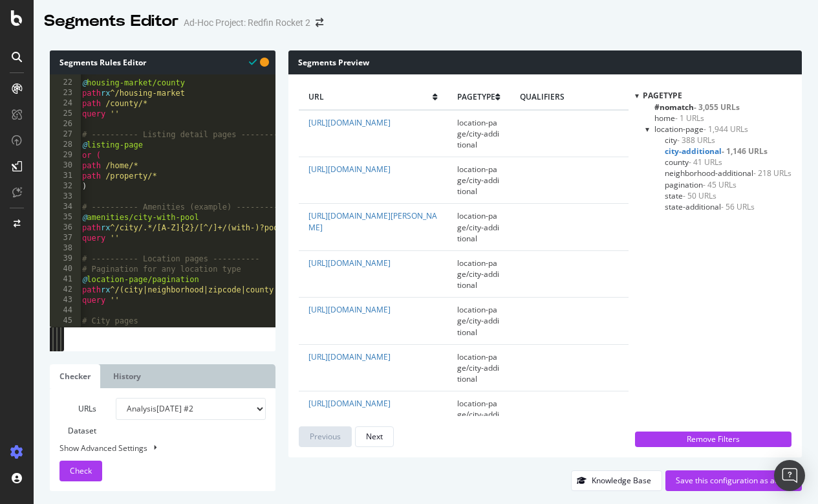 This screenshot has width=818, height=504. What do you see at coordinates (65, 197) in the screenshot?
I see `div: 33` at bounding box center [65, 197].